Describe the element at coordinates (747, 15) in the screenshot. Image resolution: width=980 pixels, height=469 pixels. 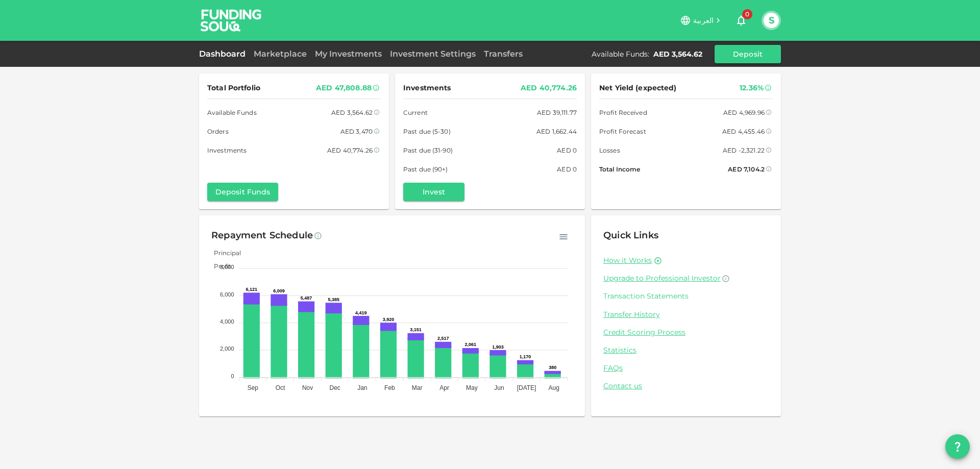
I see `span: 0` at that location.